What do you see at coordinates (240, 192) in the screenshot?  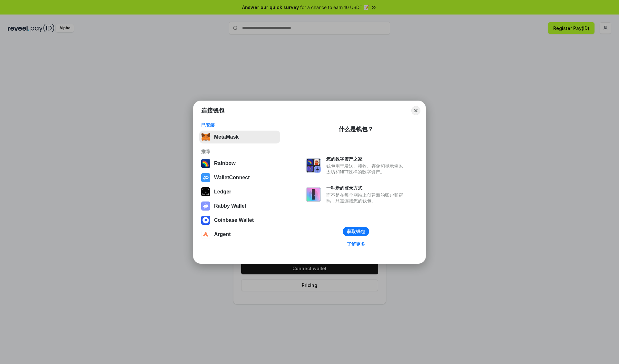 I see `button: Ledger` at bounding box center [240, 192].